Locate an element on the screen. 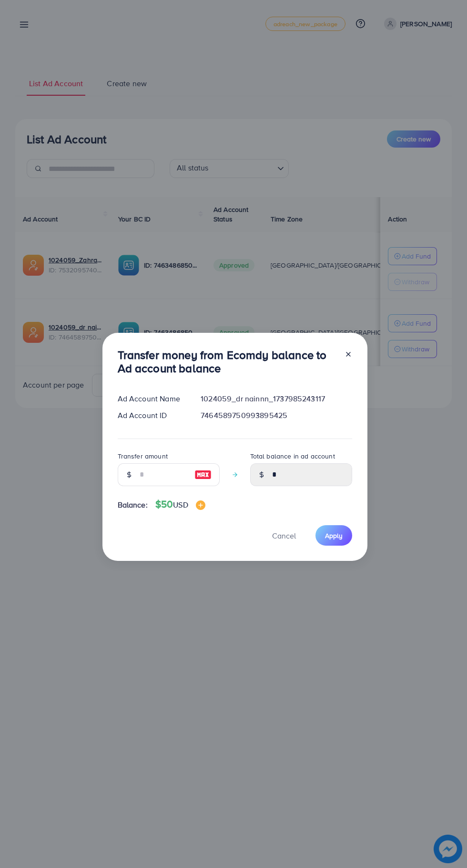  label: Total balance in ad account is located at coordinates (292, 456).